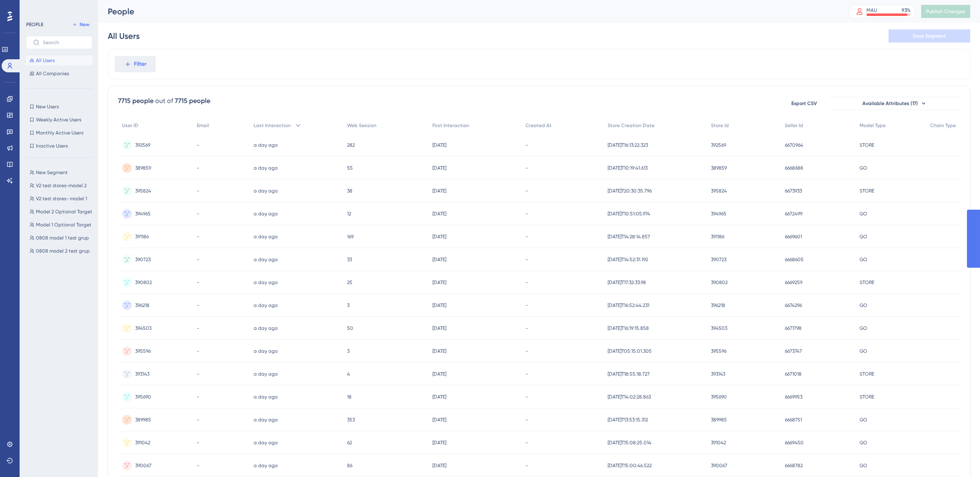 This screenshot has width=980, height=477. I want to click on span: Weekly Active Users, so click(58, 120).